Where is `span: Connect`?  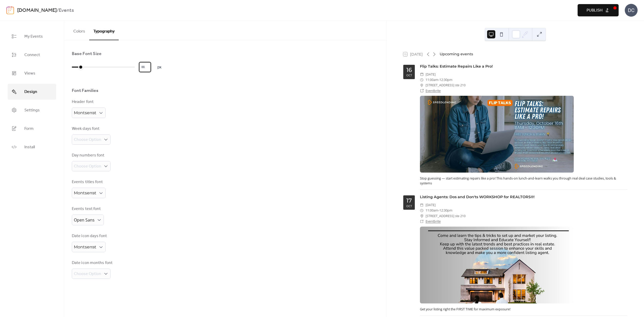 span: Connect is located at coordinates (32, 55).